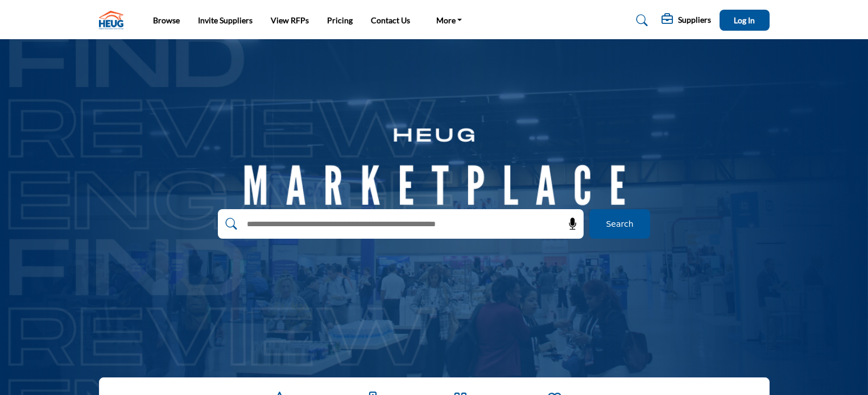  What do you see at coordinates (686, 21) in the screenshot?
I see `div: Suppliers` at bounding box center [686, 21].